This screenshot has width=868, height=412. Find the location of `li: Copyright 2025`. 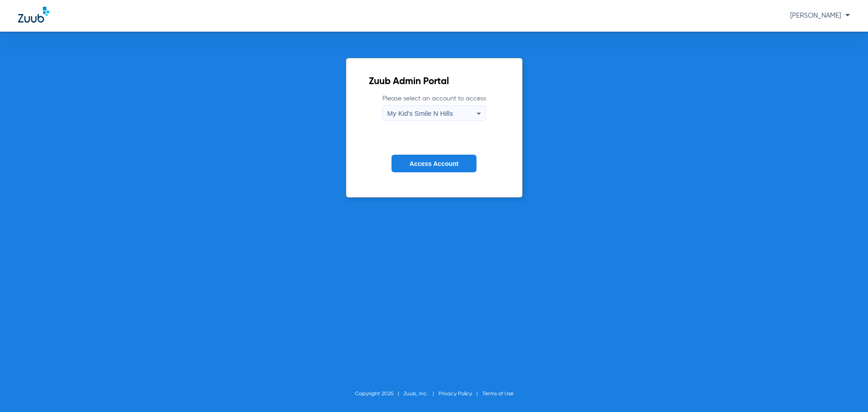

li: Copyright 2025 is located at coordinates (379, 394).